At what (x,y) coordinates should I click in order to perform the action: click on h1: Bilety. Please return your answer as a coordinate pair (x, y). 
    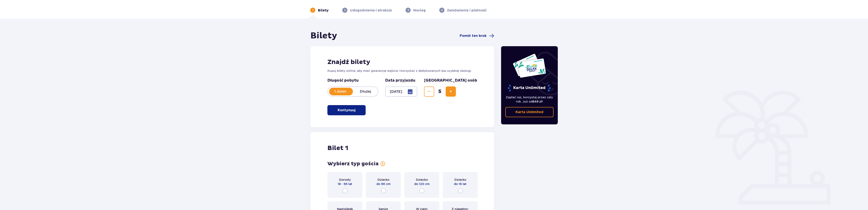
    Looking at the image, I should click on (324, 36).